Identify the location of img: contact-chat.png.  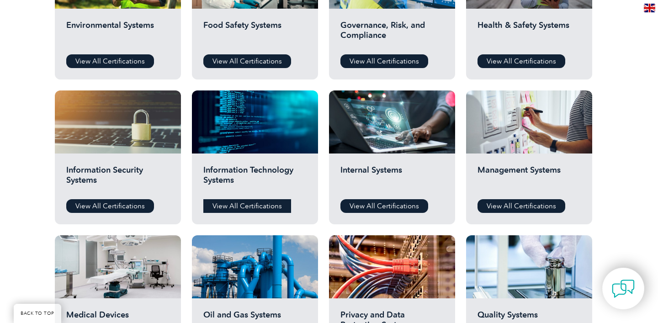
(624, 289).